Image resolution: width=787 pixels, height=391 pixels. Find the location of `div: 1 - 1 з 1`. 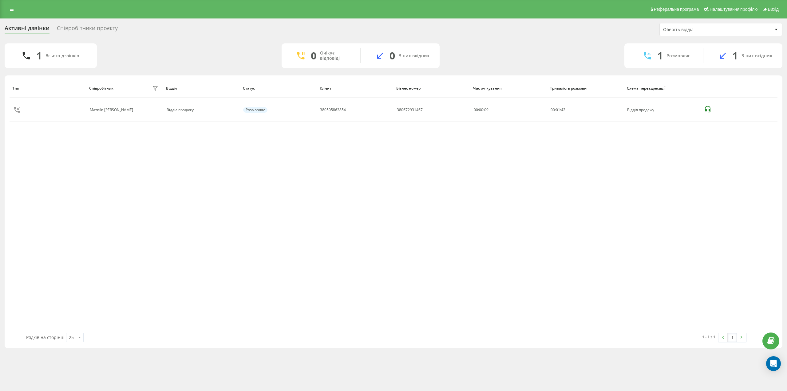

div: 1 - 1 з 1 is located at coordinates (709, 337).